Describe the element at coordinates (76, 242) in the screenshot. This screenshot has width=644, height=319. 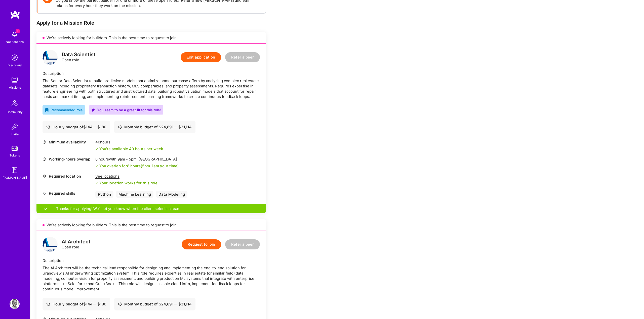
I see `div: AI Architect` at that location.